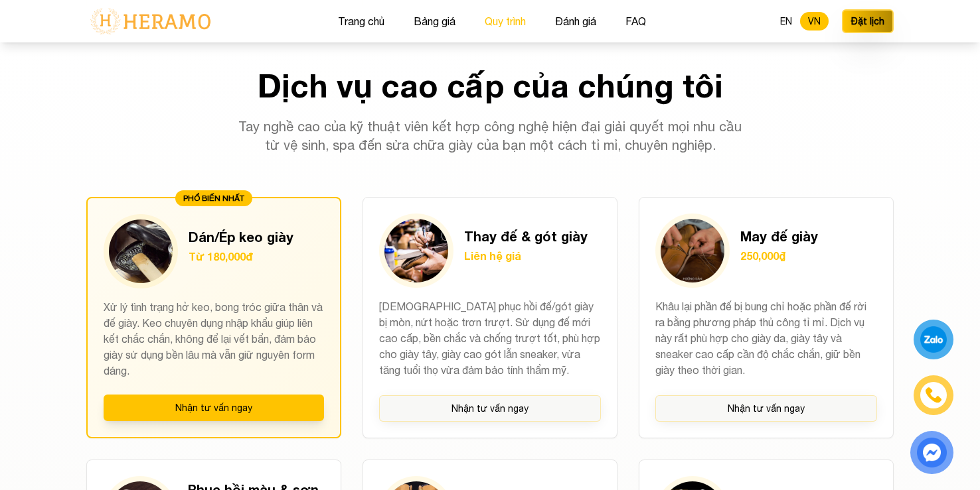  I want to click on button: VN, so click(813, 22).